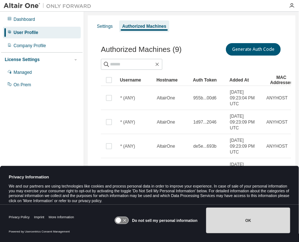  I want to click on div: License Settings, so click(22, 60).